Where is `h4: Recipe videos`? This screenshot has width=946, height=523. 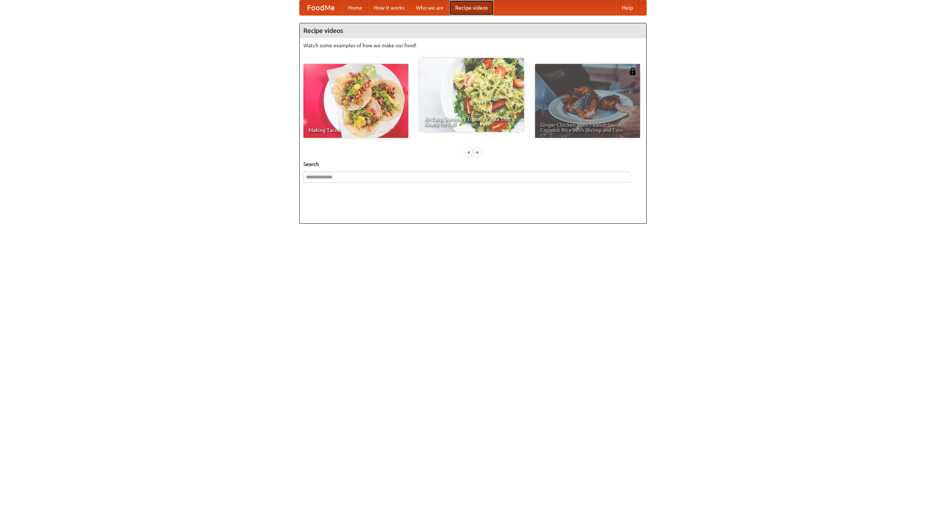
h4: Recipe videos is located at coordinates (473, 31).